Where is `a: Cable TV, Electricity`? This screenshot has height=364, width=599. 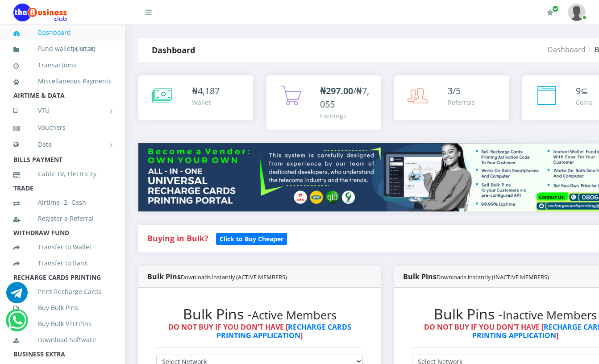
a: Cable TV, Electricity is located at coordinates (62, 174).